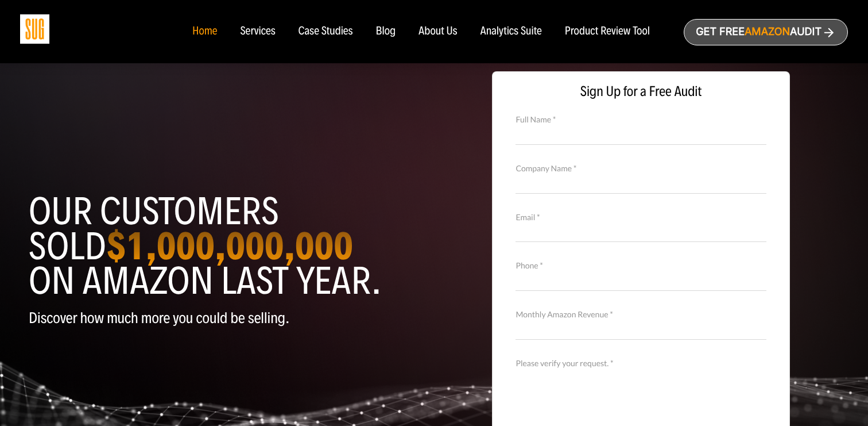  Describe the element at coordinates (257, 32) in the screenshot. I see `a: Services` at that location.